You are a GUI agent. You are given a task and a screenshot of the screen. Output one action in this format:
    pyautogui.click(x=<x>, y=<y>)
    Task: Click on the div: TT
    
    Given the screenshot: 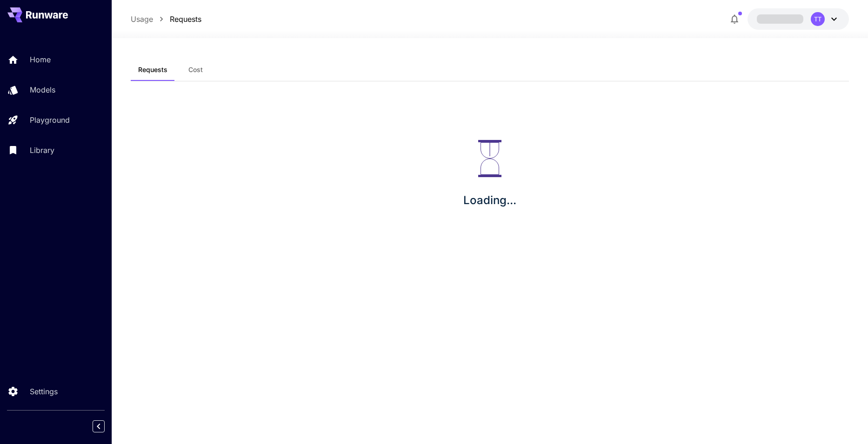 What is the action you would take?
    pyautogui.click(x=818, y=19)
    